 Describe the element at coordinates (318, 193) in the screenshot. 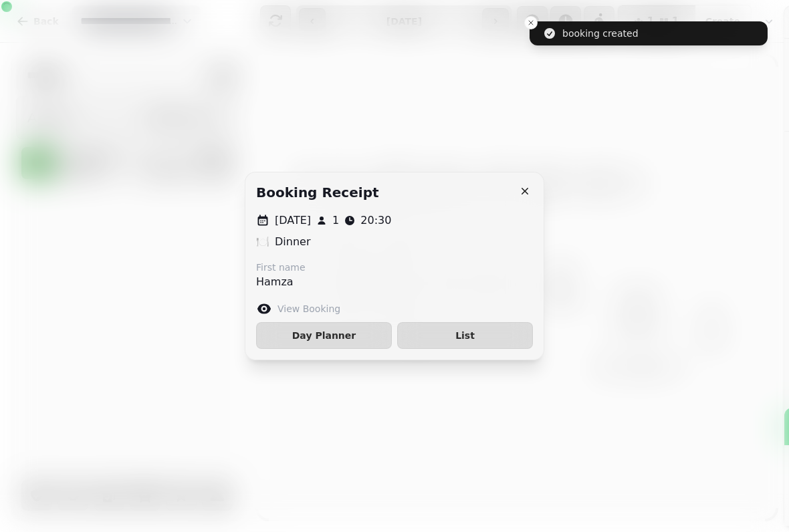

I see `h2: Booking receipt` at that location.